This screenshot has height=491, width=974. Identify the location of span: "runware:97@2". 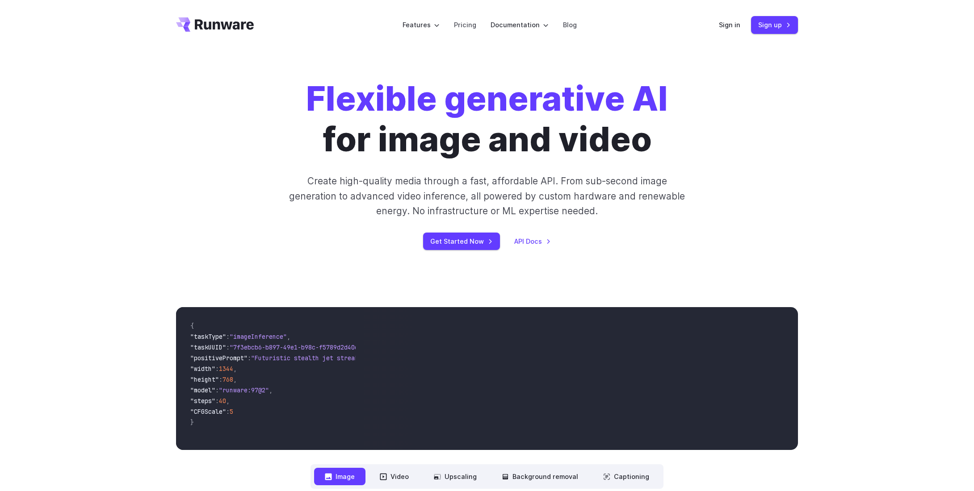
(244, 390).